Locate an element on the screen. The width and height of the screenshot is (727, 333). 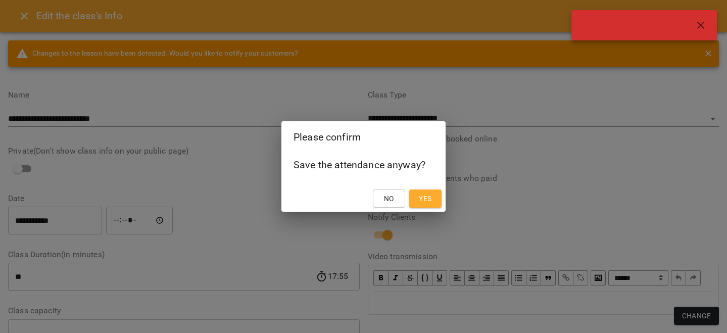
span: No is located at coordinates (389, 199).